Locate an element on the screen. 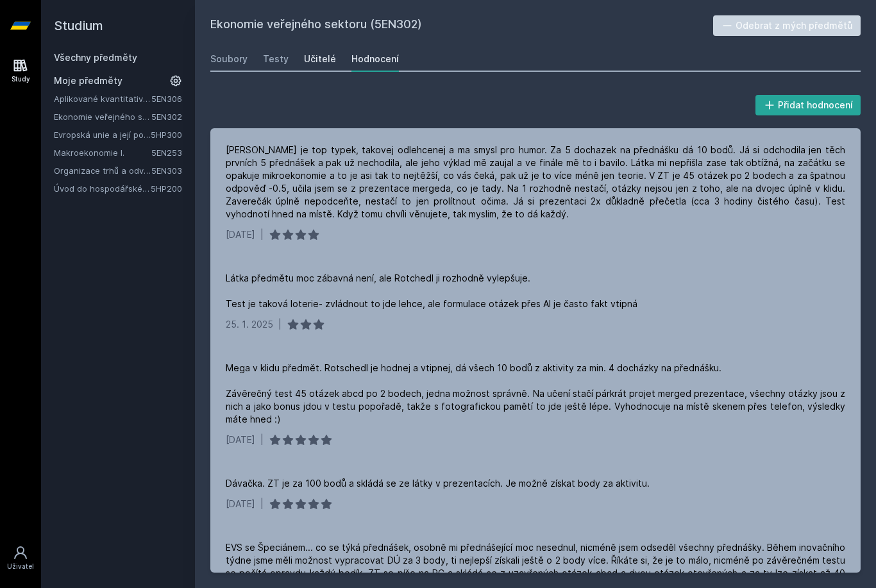  a: Evropská unie a její politiky is located at coordinates (102, 135).